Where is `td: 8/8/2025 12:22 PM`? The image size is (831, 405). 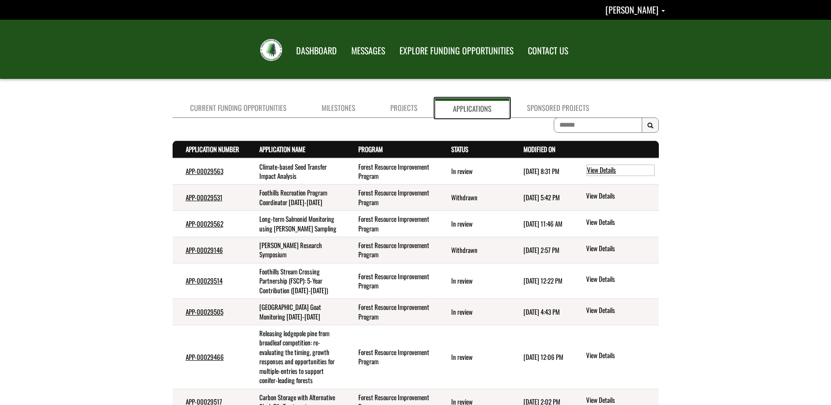 td: 8/8/2025 12:22 PM is located at coordinates (541, 281).